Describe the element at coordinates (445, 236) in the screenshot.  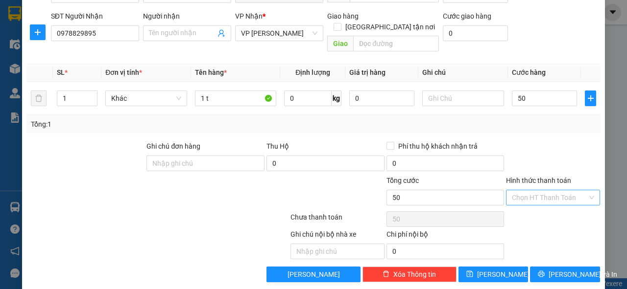
I see `div: Chi phí nội bộ` at that location.